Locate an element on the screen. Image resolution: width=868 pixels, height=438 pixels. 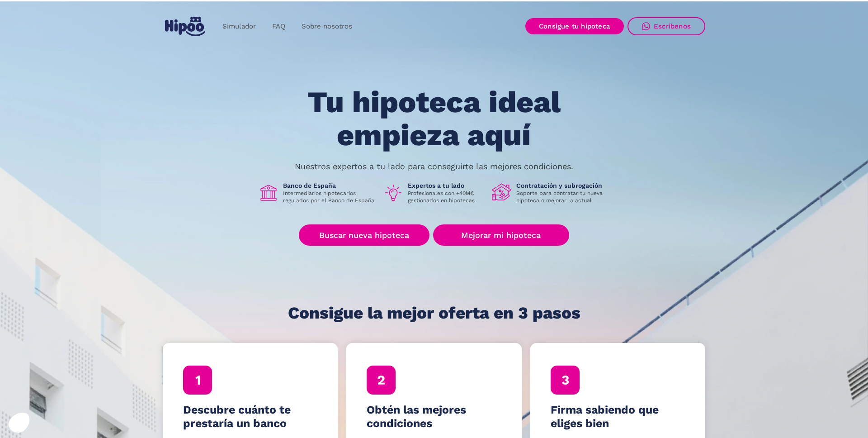
p: Soporte para contratar tu nueva hipoteca o mejorar la actual is located at coordinates (563, 196).